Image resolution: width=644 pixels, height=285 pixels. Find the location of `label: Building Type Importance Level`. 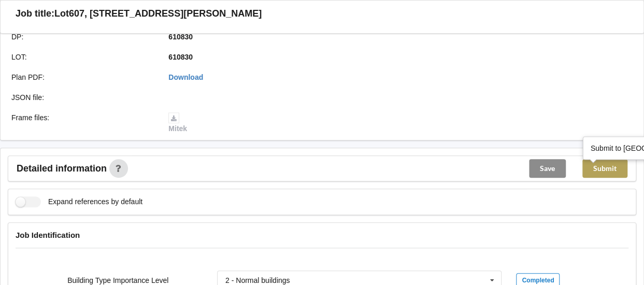

label: Building Type Importance Level is located at coordinates (118, 280).